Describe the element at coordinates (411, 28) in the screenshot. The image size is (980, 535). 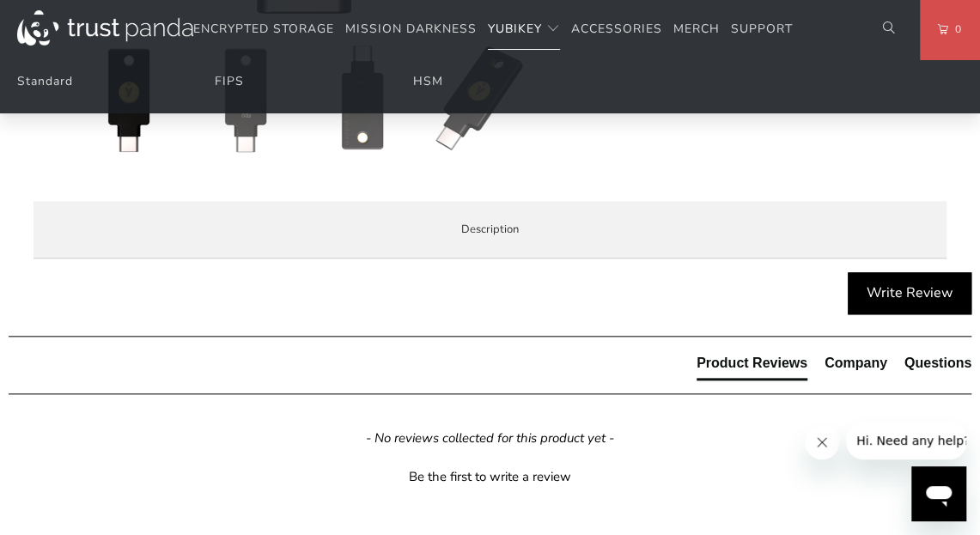
I see `span: Mission Darkness` at that location.